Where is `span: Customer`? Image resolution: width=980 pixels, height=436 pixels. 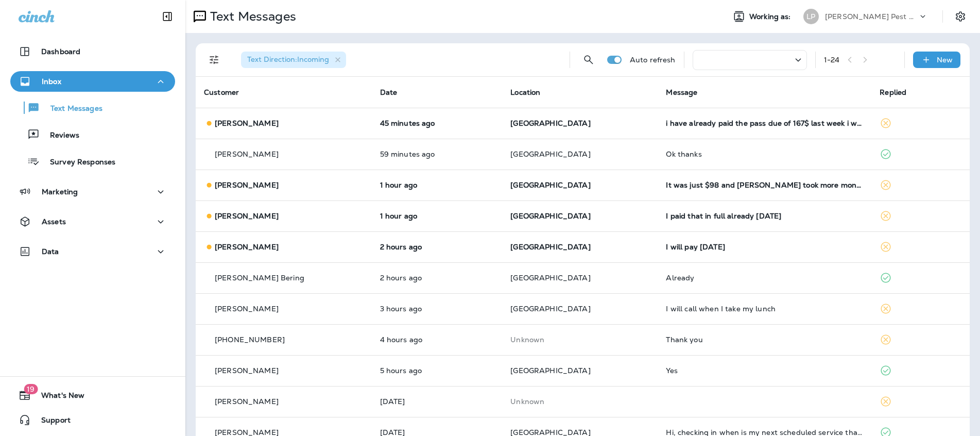
span: Customer is located at coordinates (222, 93).